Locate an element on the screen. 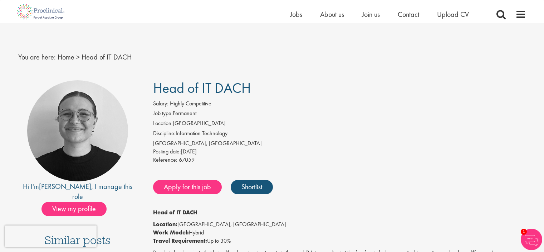  img: Chatbot is located at coordinates (532, 239).